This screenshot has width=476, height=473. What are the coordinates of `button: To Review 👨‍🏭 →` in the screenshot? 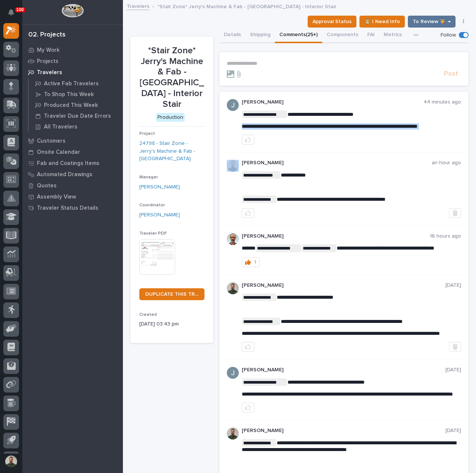 It's located at (432, 22).